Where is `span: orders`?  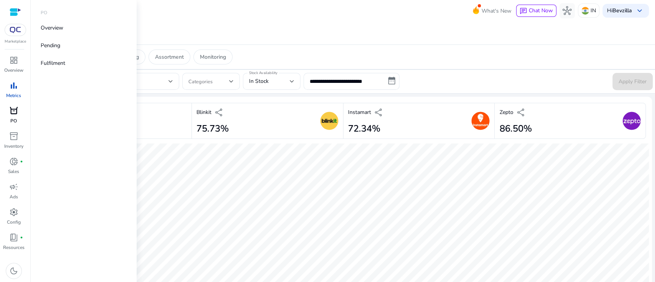
span: orders is located at coordinates (14, 111).